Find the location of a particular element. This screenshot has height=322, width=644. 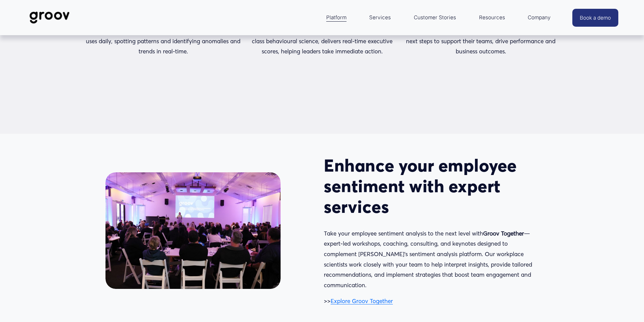

span: Company is located at coordinates (539, 18).